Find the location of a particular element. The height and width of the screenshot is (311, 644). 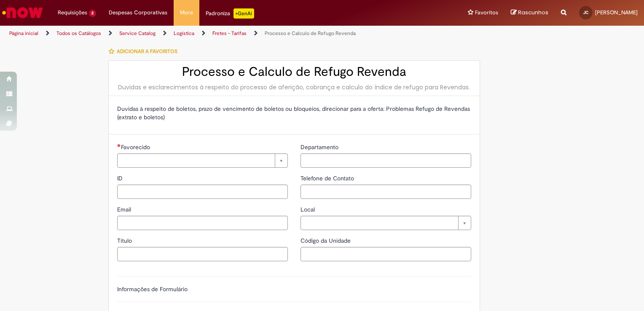

span: 2 is located at coordinates (92, 13).